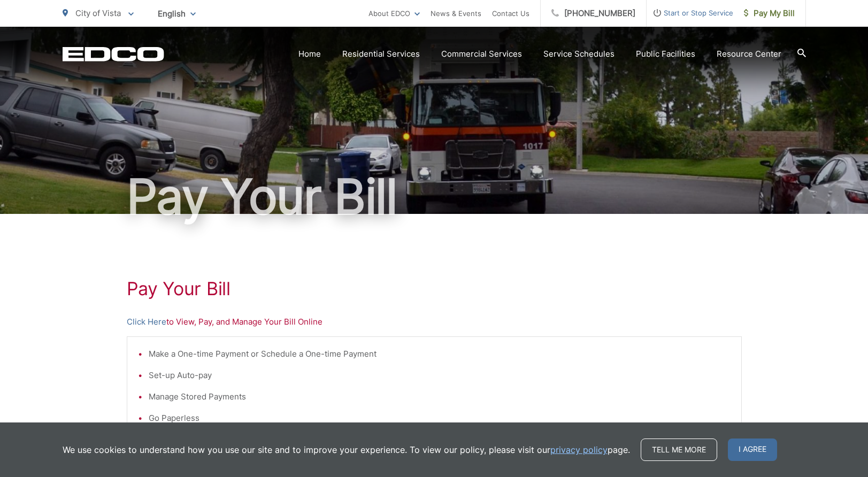 This screenshot has width=868, height=477. I want to click on a: Home, so click(310, 54).